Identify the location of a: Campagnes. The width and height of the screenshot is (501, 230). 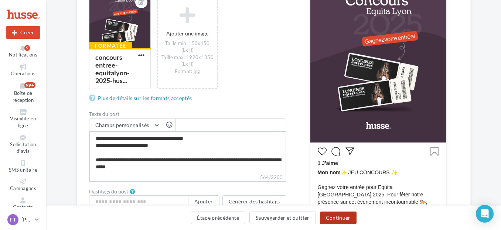
(23, 185).